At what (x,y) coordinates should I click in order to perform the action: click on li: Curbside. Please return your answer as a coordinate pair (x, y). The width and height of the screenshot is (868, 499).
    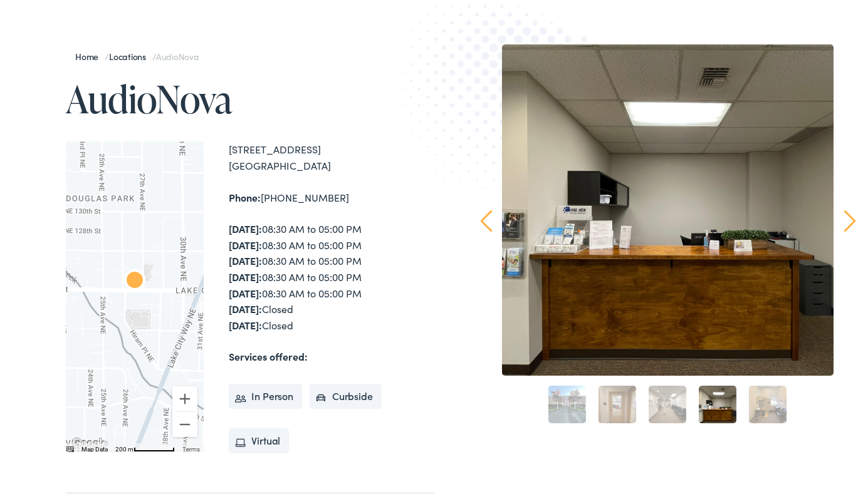
    Looking at the image, I should click on (345, 397).